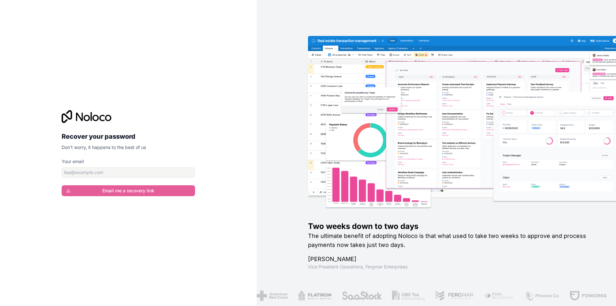 The width and height of the screenshot is (616, 306). I want to click on img: /assets/fiera-fwj2N5v4.png, so click(401, 296).